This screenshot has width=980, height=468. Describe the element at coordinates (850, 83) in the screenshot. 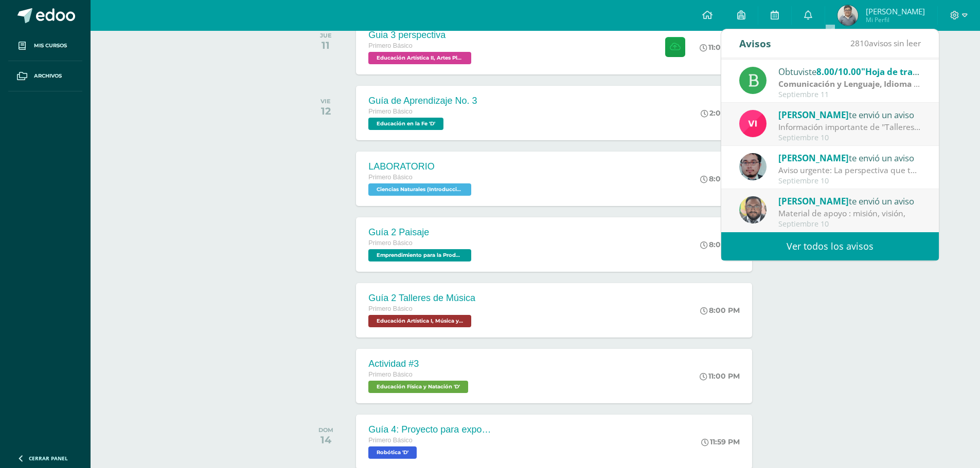

I see `div: | Zona` at that location.